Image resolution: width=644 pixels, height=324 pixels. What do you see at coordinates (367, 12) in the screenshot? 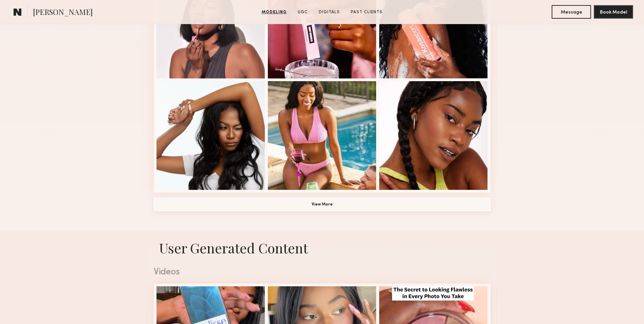
I see `a: Past Clients` at bounding box center [367, 12].